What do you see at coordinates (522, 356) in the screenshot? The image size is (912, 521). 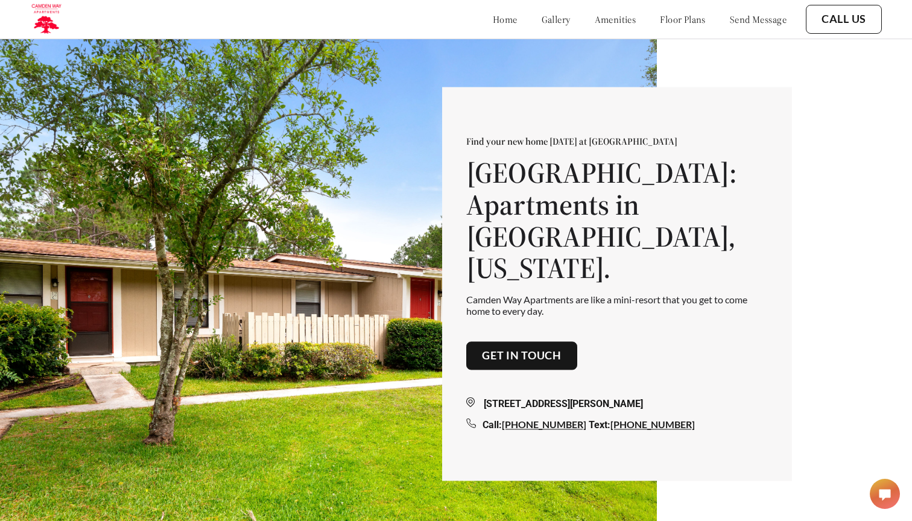 I see `button: Get in touch` at bounding box center [522, 356].